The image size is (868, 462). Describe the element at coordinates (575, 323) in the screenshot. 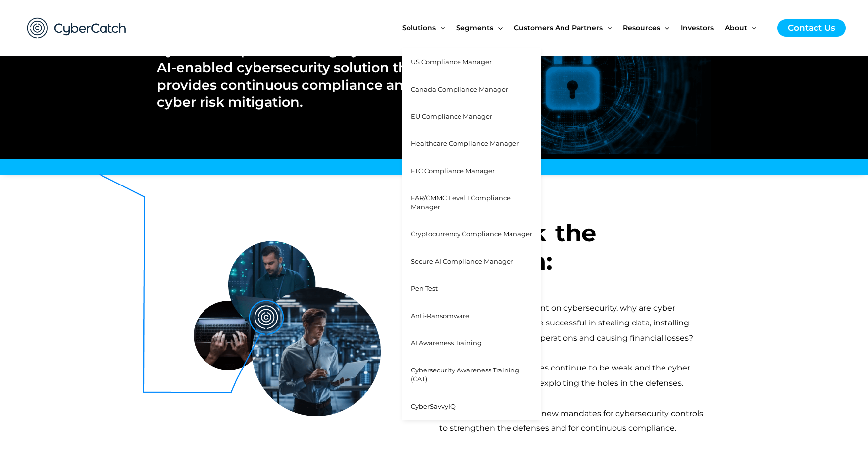

I see `div: With over $150 billion spent on cybersecurity, why are cyber criminals continuing to be successfu...` at that location.